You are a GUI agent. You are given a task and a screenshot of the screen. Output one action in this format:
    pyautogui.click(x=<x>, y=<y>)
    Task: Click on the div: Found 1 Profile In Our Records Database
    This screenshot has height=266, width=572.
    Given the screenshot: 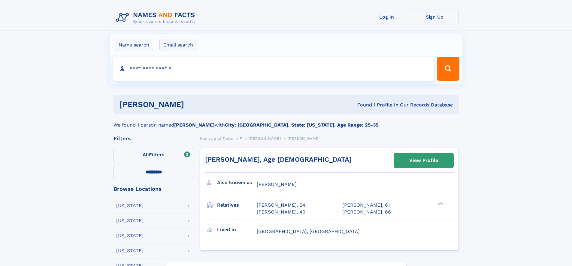 What is the action you would take?
    pyautogui.click(x=361, y=105)
    